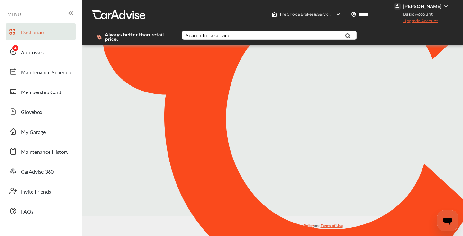 The width and height of the screenshot is (463, 236). What do you see at coordinates (40, 131) in the screenshot?
I see `a: My Garage` at bounding box center [40, 131].